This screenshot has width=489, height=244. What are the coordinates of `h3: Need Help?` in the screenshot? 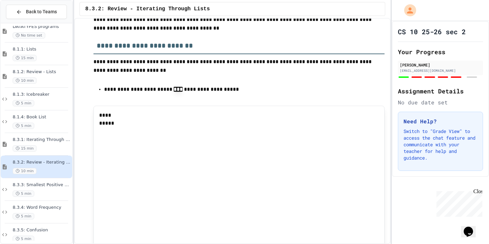 It's located at (440, 121).